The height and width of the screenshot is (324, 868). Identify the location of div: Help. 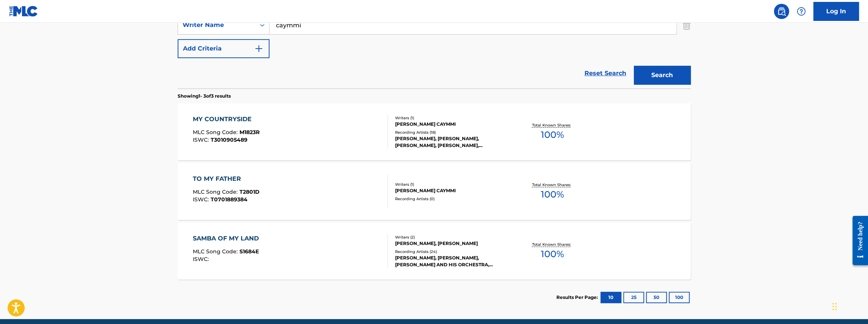
(801, 11).